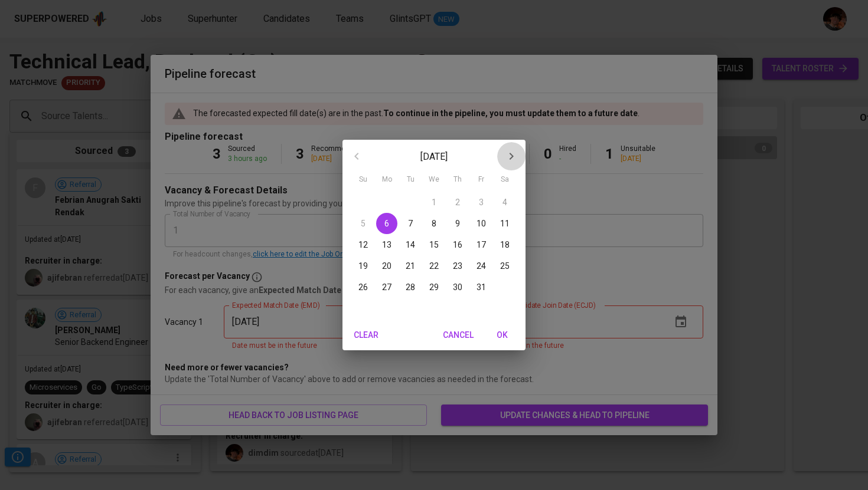 This screenshot has height=490, width=868. What do you see at coordinates (363, 266) in the screenshot?
I see `p: 19` at bounding box center [363, 266].